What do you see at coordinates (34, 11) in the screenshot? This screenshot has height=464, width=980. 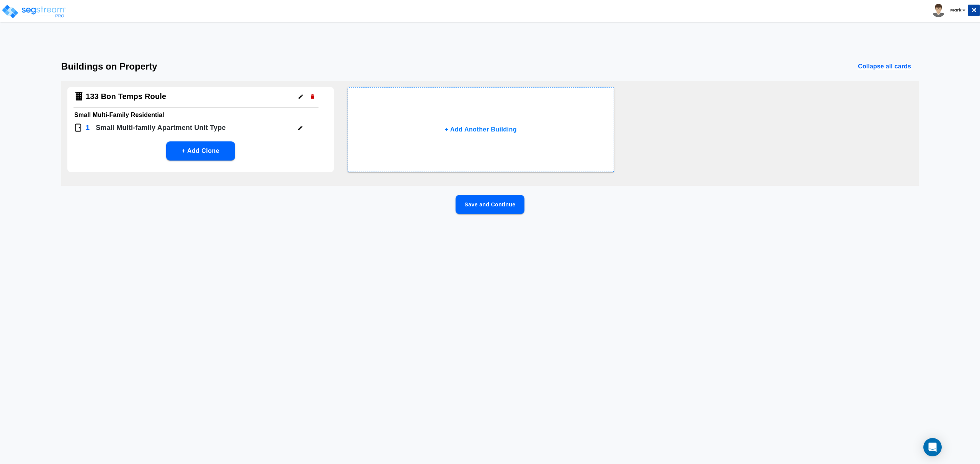 I see `img: logo_pro_r.png` at bounding box center [34, 11].